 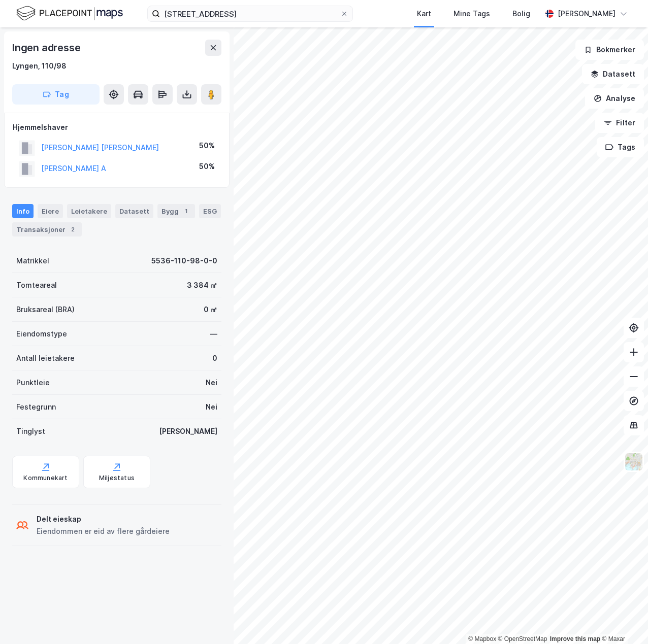 I want to click on button: Tags, so click(x=620, y=147).